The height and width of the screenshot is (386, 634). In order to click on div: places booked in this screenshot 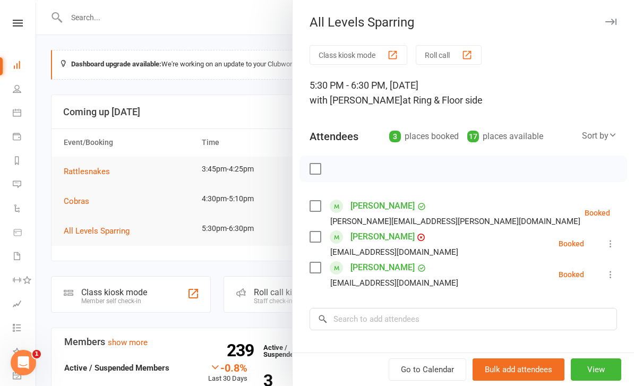, I will do `click(423, 136)`.